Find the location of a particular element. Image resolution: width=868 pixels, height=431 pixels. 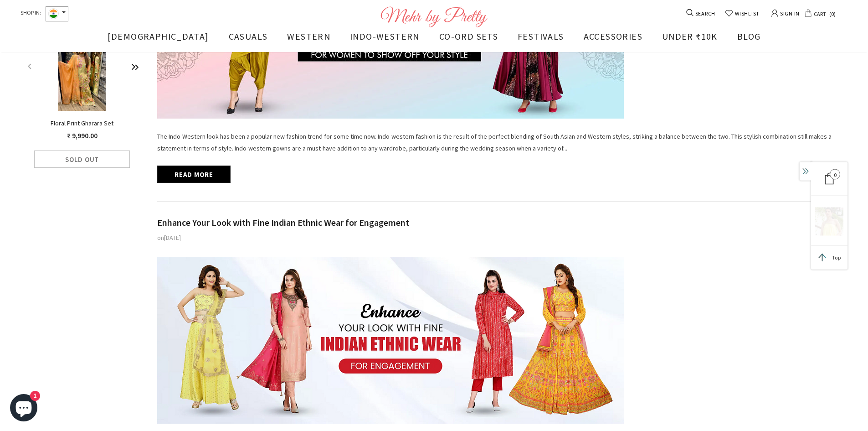

div: The Indo-Western look has been a popular new fashion trend for some time now. Indo-western fashio... is located at coordinates (502, 143).